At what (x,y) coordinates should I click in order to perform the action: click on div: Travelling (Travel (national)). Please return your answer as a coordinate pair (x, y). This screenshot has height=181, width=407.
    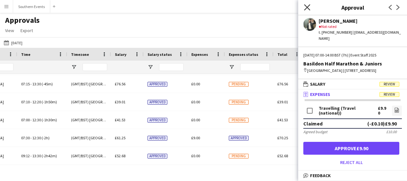
    Looking at the image, I should click on (348, 111).